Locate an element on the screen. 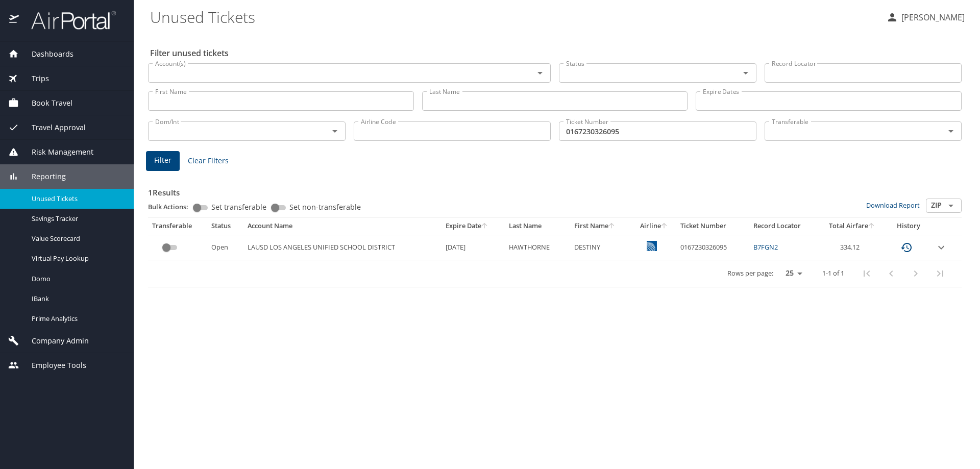 This screenshot has width=980, height=469. th: History is located at coordinates (908, 226).